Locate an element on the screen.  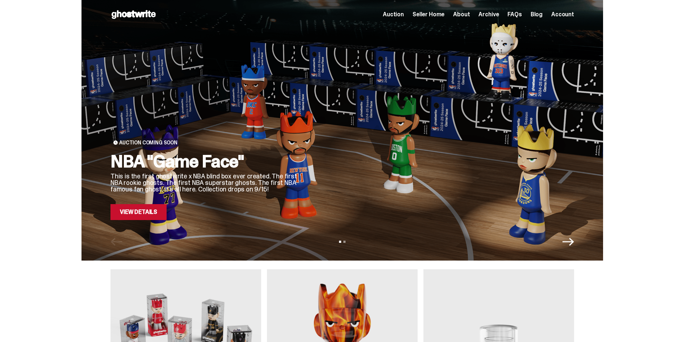
a: FAQs is located at coordinates (514, 14).